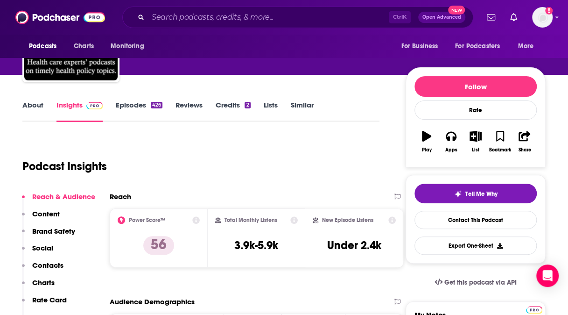  Describe the element at coordinates (298, 17) in the screenshot. I see `div: Search podcasts, credits, & more...` at that location.